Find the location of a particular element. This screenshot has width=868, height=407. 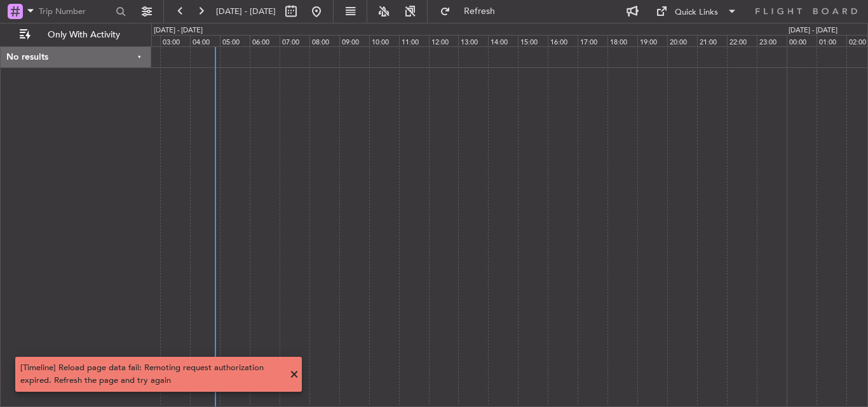

div: 04:00 is located at coordinates (205, 41).